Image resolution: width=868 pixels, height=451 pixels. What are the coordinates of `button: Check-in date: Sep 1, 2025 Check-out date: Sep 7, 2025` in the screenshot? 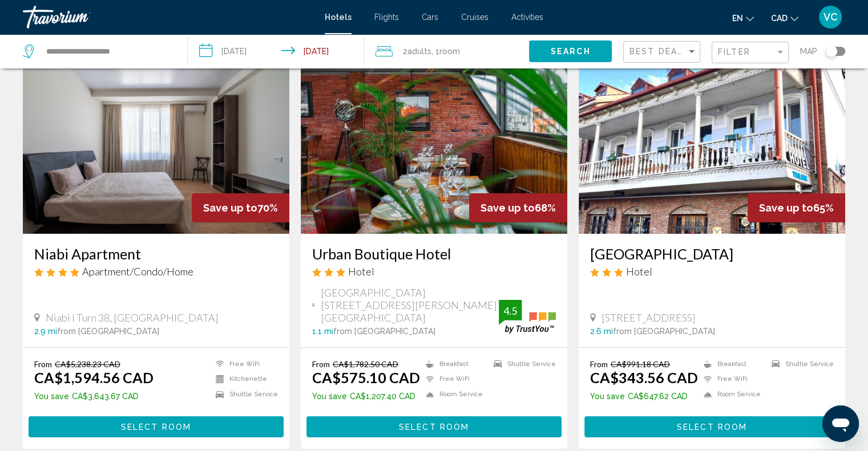 It's located at (276, 52).